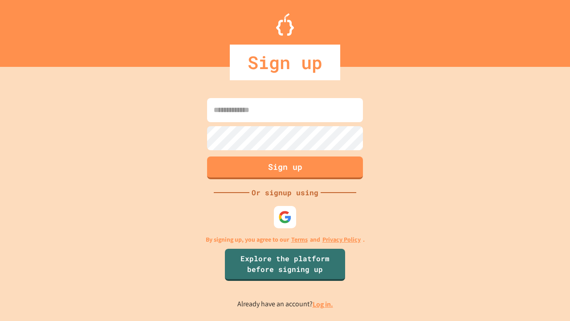 The height and width of the screenshot is (321, 570). Describe the element at coordinates (285, 168) in the screenshot. I see `button: Sign up` at that location.